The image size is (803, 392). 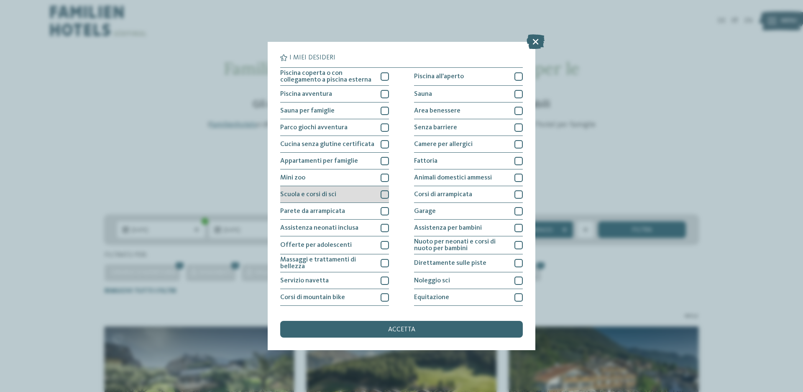 What do you see at coordinates (437, 111) in the screenshot?
I see `span: Area benessere` at bounding box center [437, 111].